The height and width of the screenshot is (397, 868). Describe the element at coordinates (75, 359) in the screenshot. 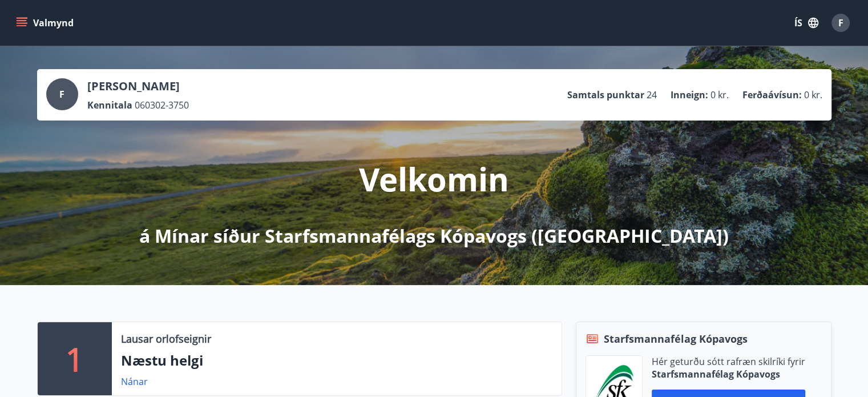

I see `p: 1` at that location.